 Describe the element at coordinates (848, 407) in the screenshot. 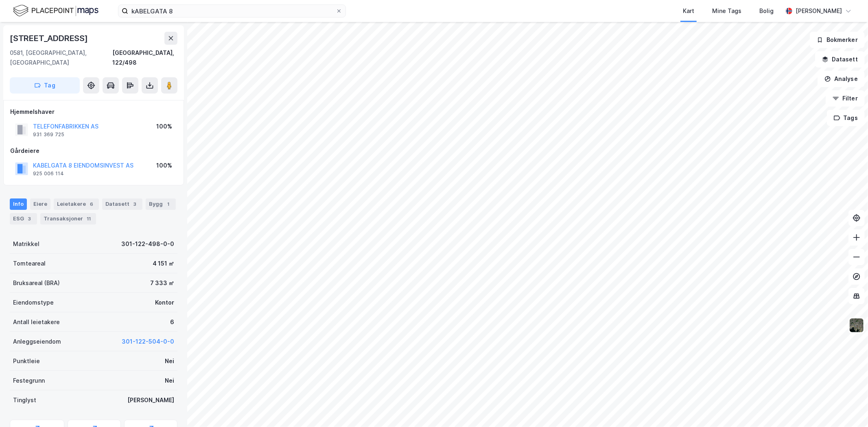

I see `div: Chat Widget` at that location.